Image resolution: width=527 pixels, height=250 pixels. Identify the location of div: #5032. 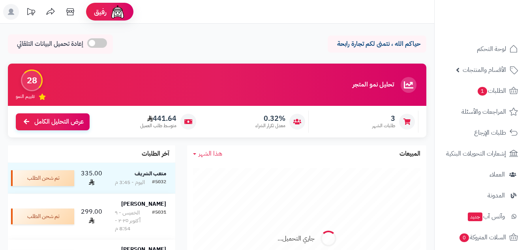
(159, 182).